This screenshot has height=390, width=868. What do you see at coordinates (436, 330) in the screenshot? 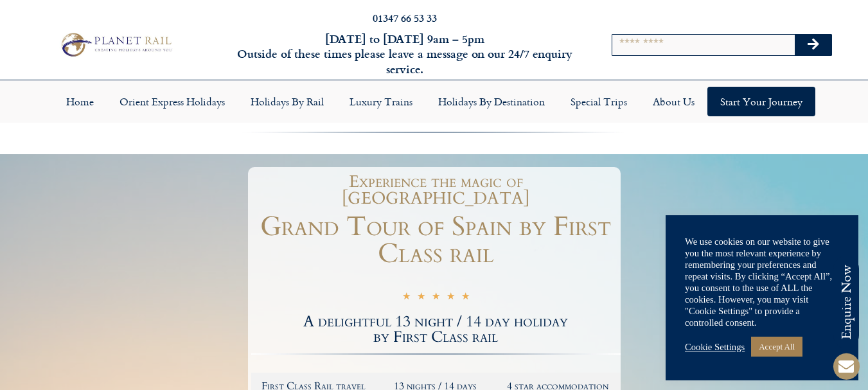
I see `h2: A delightful 13 night / 14 day holiday by First Class rail` at bounding box center [436, 330].